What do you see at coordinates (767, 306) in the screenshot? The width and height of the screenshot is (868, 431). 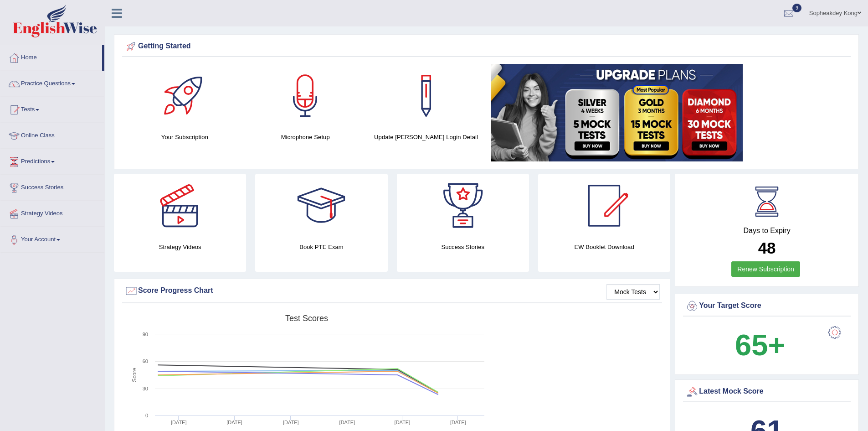 I see `div: Your Target Score` at bounding box center [767, 306].